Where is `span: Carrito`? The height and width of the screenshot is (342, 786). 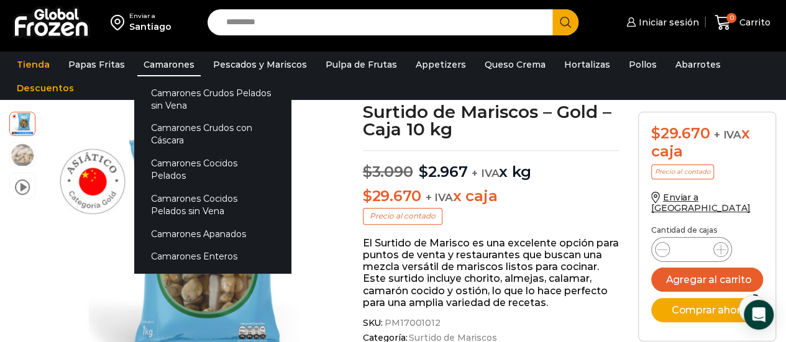 span: Carrito is located at coordinates (753, 22).